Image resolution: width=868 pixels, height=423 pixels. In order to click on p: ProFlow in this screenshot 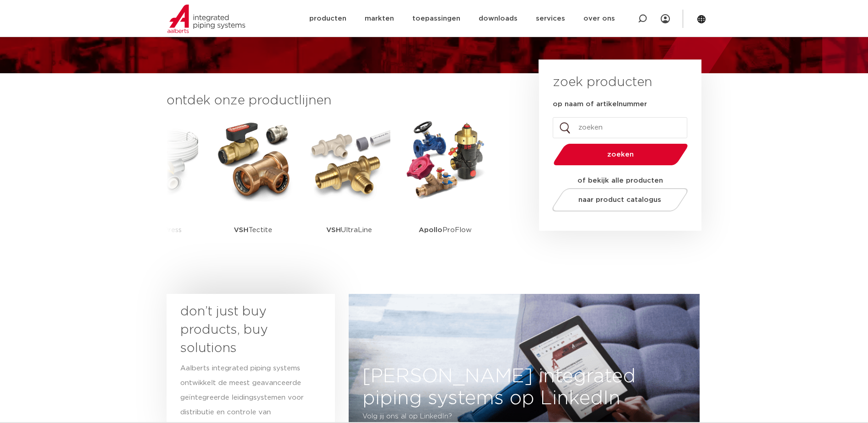, I will do `click(445, 230)`.